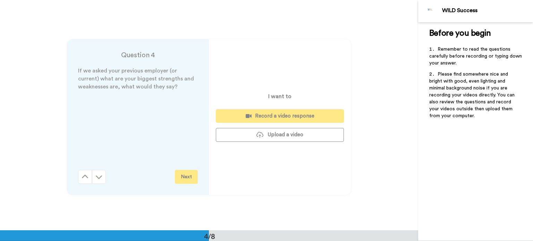 This screenshot has height=241, width=533. What do you see at coordinates (209, 236) in the screenshot?
I see `div: 4/8` at bounding box center [209, 236].